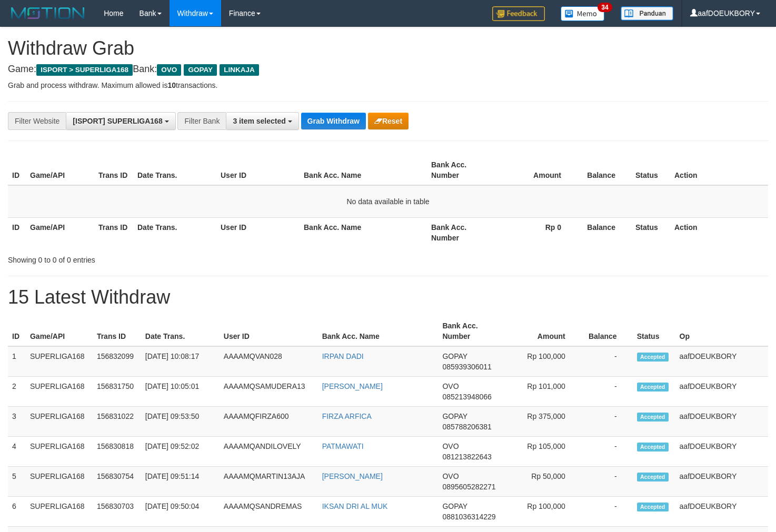 This screenshot has width=776, height=532. Describe the element at coordinates (117, 512) in the screenshot. I see `td: 156830703` at that location.